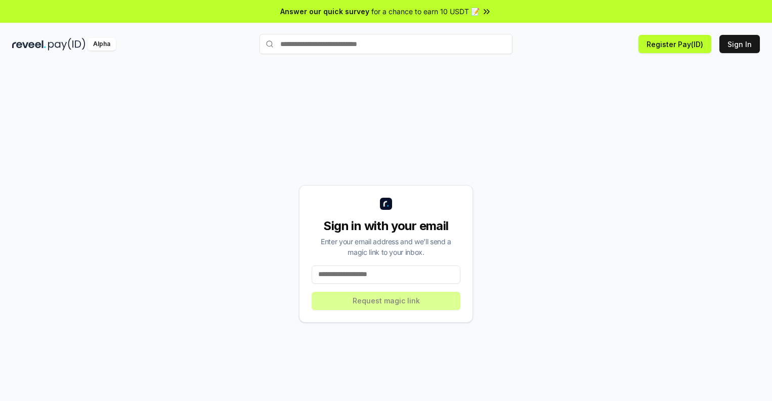 This screenshot has height=401, width=772. I want to click on button: Sign In, so click(740, 44).